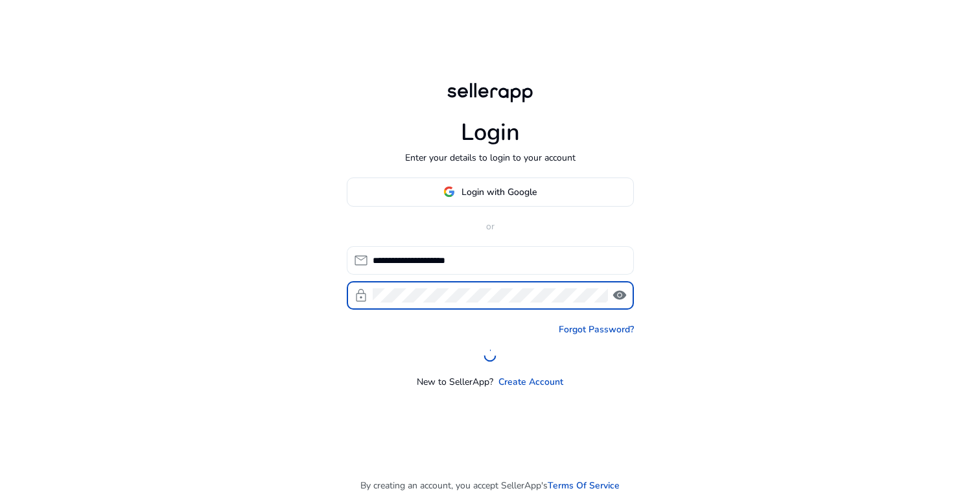 This screenshot has width=980, height=504. Describe the element at coordinates (583, 485) in the screenshot. I see `a: Terms Of Service` at that location.